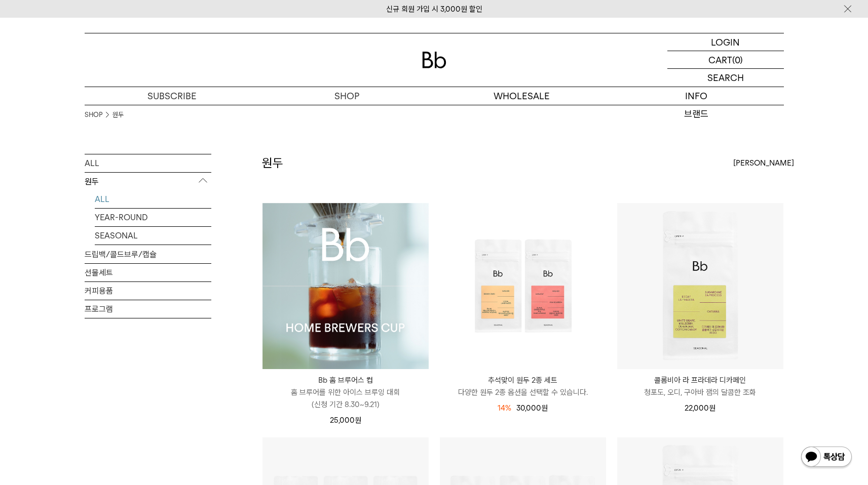  Describe the element at coordinates (696, 114) in the screenshot. I see `a: 브랜드` at that location.